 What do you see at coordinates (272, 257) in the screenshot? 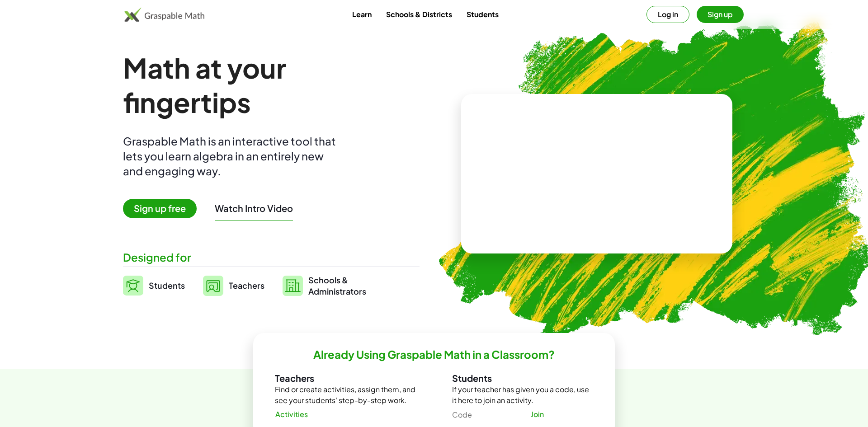
I see `div: Designed for` at bounding box center [272, 257].